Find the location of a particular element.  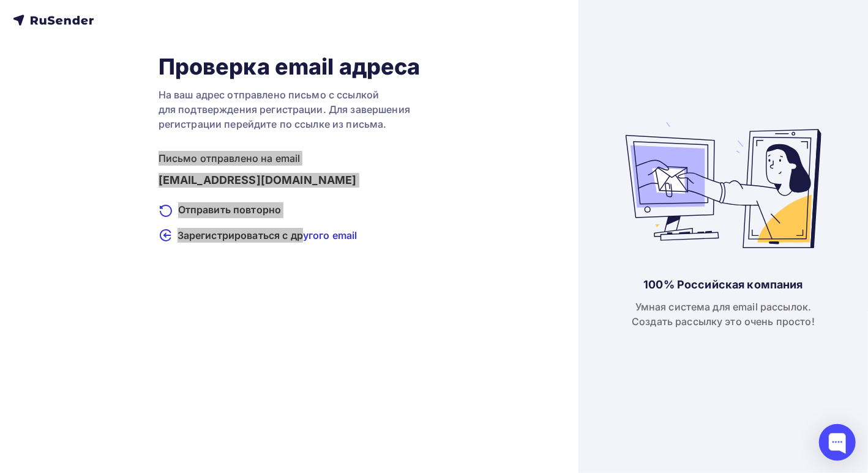

div: Отправить повторно is located at coordinates (289, 210).